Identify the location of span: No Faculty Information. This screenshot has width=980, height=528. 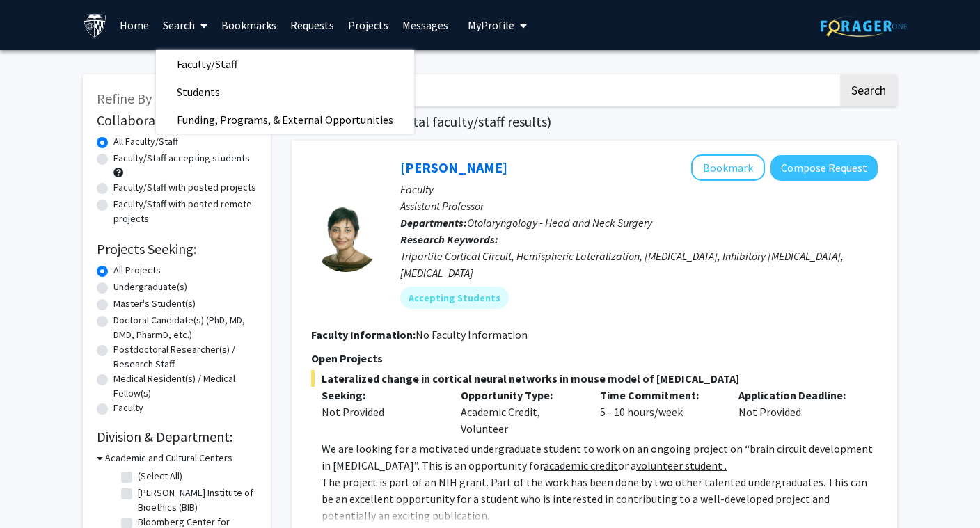
(471, 335).